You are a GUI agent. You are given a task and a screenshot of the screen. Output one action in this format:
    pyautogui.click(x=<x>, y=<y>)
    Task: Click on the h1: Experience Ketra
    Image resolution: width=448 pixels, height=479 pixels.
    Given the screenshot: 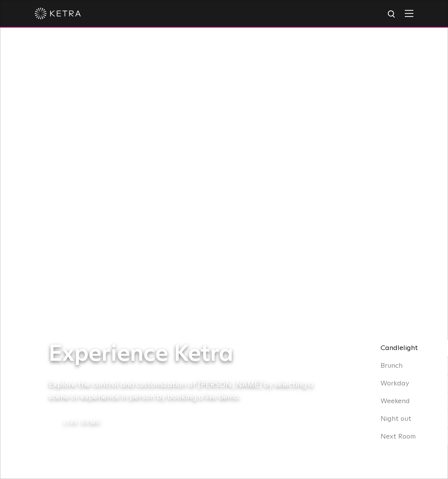 What is the action you would take?
    pyautogui.click(x=185, y=354)
    